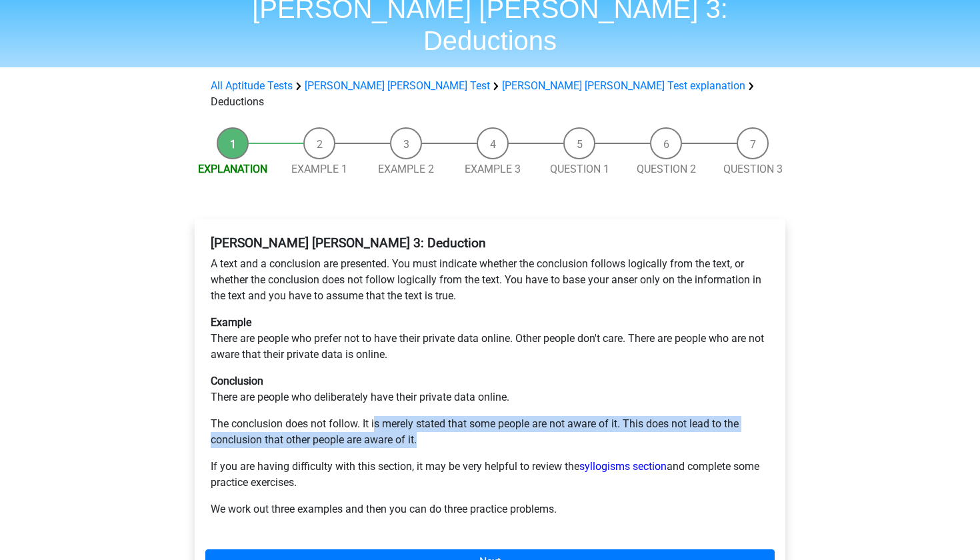 The width and height of the screenshot is (980, 560). Describe the element at coordinates (666, 169) in the screenshot. I see `a: Question 2` at that location.